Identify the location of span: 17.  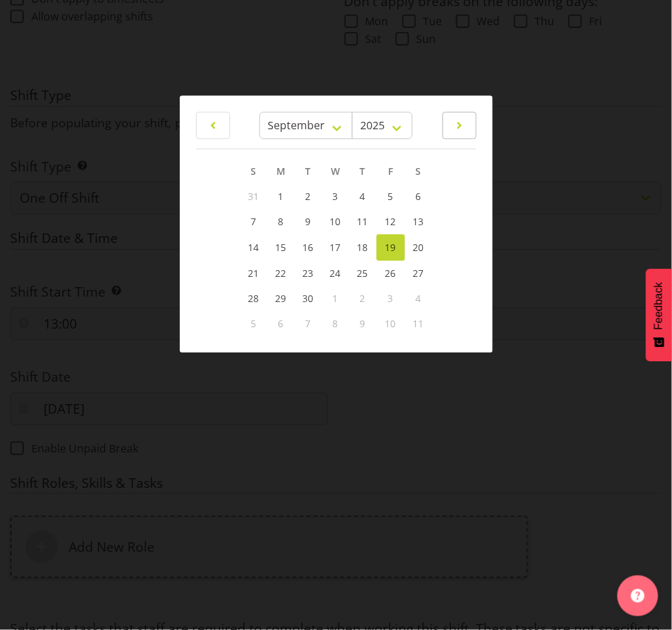
(336, 247).